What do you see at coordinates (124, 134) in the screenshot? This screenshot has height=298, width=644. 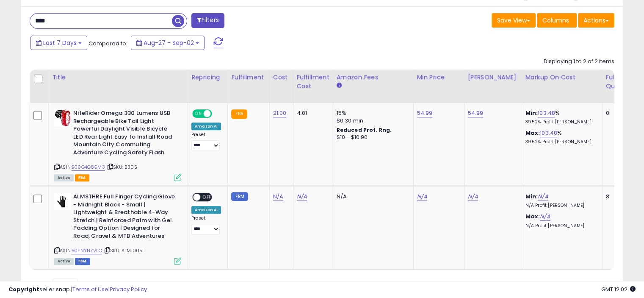 I see `b: NiteRider Omega 330 Lumens USB Rechargeable Bike Tail Light Powerful Daylight Visible Bicycle LED...` at bounding box center [124, 134].